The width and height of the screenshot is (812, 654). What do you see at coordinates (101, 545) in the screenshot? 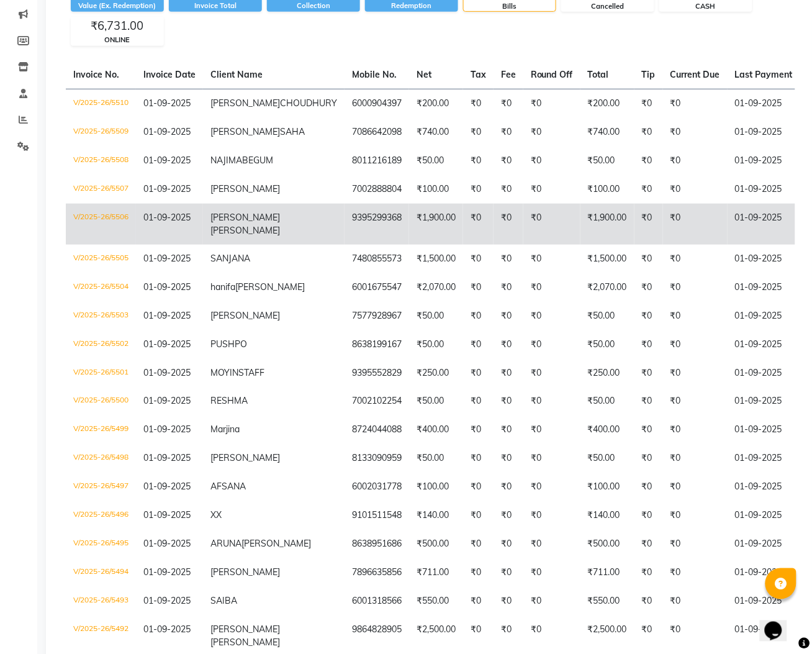
I see `td: V/2025-26/5495` at bounding box center [101, 545].